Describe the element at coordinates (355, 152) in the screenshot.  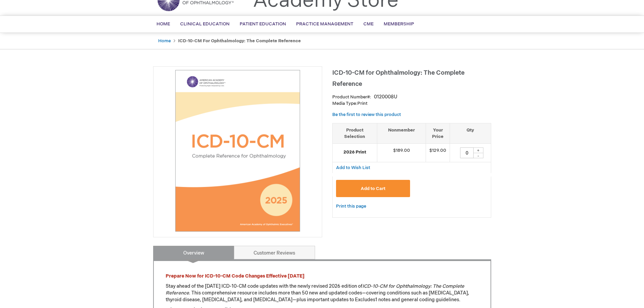
I see `strong: 2026 Print` at that location.